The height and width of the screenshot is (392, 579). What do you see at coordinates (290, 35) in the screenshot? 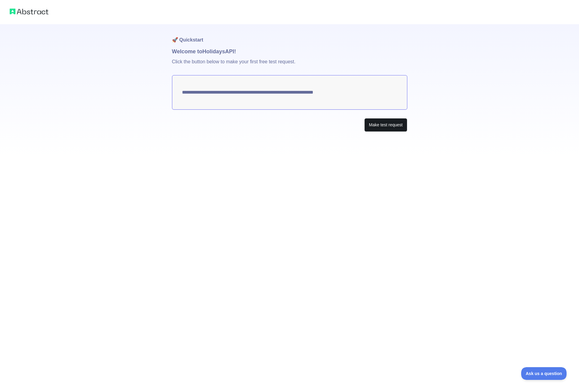
I see `h1: 🚀 Quickstart` at bounding box center [290, 35].